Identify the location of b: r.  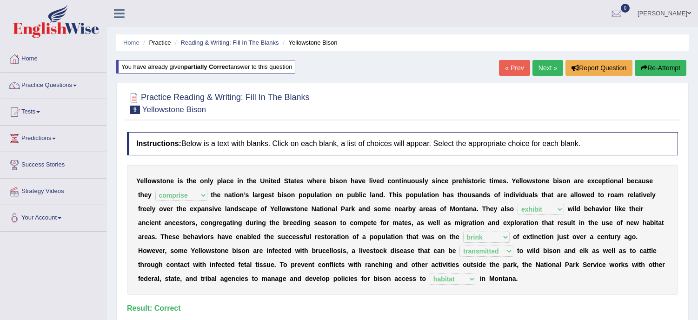
(478, 181).